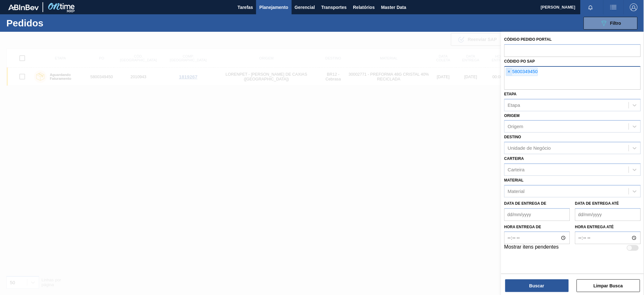  I want to click on span: Filtro, so click(615, 23).